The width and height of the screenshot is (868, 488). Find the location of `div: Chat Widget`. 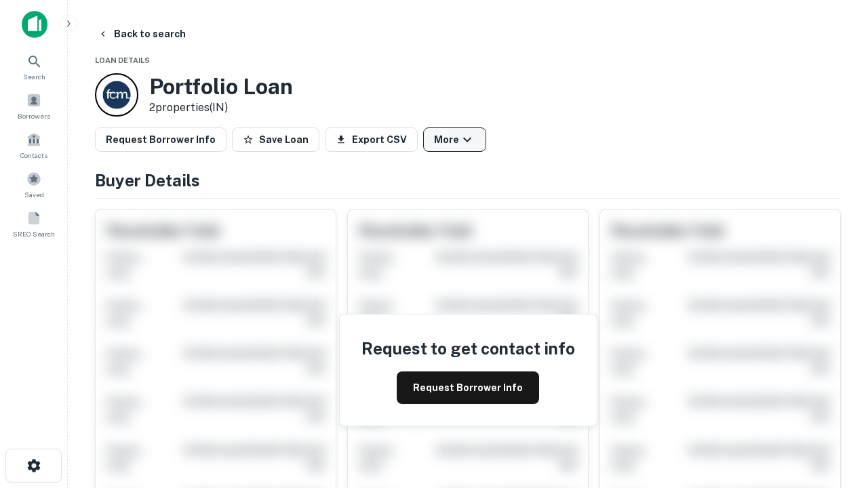

div: Chat Widget is located at coordinates (834, 369).